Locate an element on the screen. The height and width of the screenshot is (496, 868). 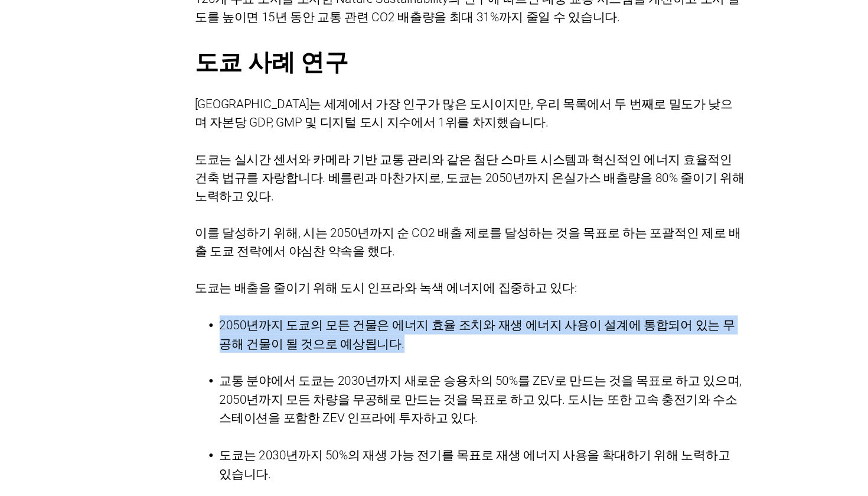
span: 교통 분야에서 도쿄는 2030년까지 새로운 승용차의 50%를 ZEV로 만드는 것을 목표로 하고 있으며, 2050년까지 모든 차량을 무공해로 만드는 것을 목표로 하고 있다. 도... is located at coordinates (529, 411).